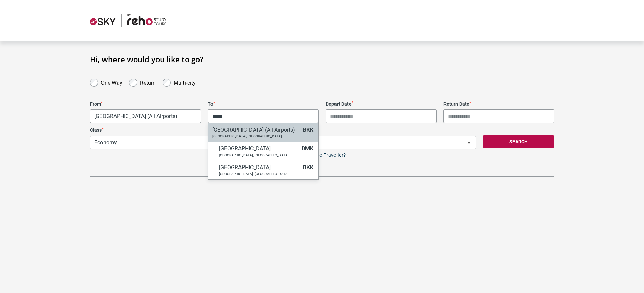 This screenshot has width=644, height=293. What do you see at coordinates (499, 104) in the screenshot?
I see `label: Return Date` at bounding box center [499, 104].